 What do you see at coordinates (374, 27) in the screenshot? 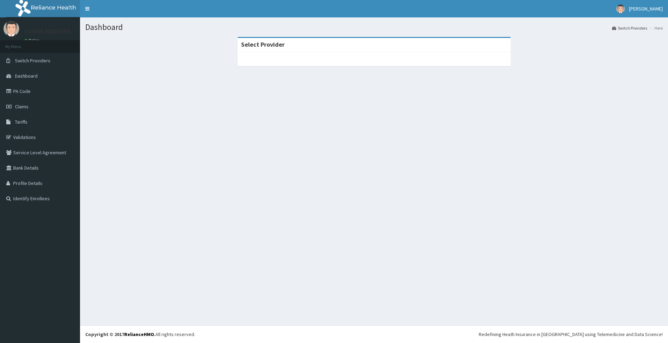
I see `h1: Dashboard` at bounding box center [374, 27].